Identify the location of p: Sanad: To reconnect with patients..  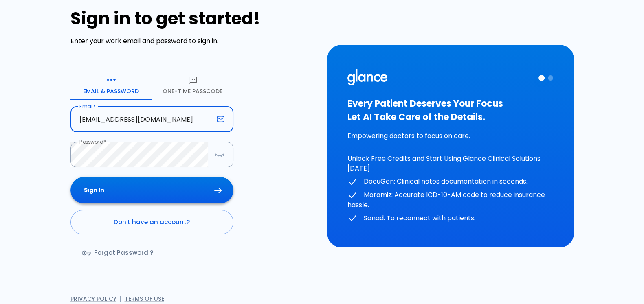
(451, 218).